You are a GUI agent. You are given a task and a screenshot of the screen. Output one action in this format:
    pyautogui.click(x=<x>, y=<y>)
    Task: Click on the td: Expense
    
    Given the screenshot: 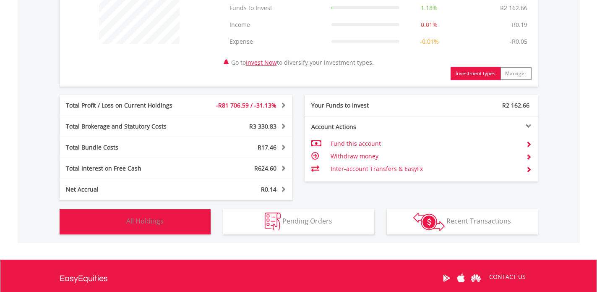 What is the action you would take?
    pyautogui.click(x=276, y=42)
    